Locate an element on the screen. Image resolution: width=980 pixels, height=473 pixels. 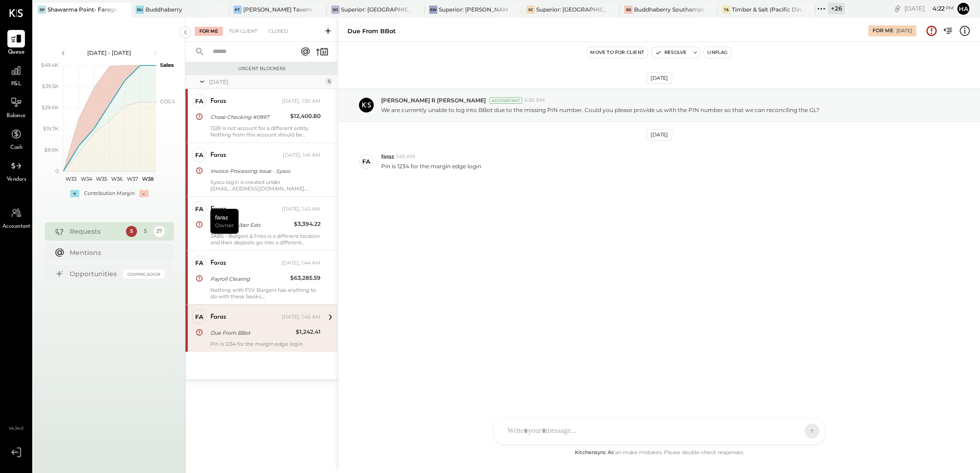
div: SO is located at coordinates (335, 10).